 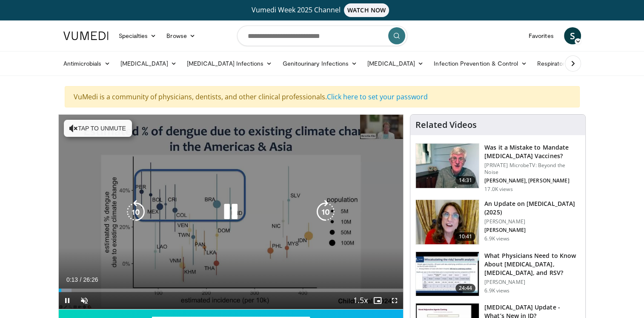 What do you see at coordinates (231, 212) in the screenshot?
I see `video-js: Video Player` at bounding box center [231, 212].